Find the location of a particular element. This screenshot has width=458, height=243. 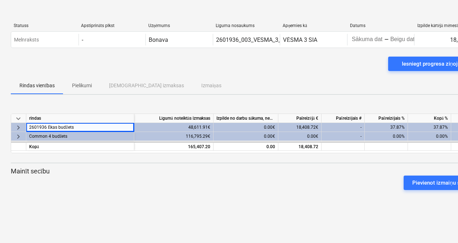

div: 18,408.72 is located at coordinates (300, 146).